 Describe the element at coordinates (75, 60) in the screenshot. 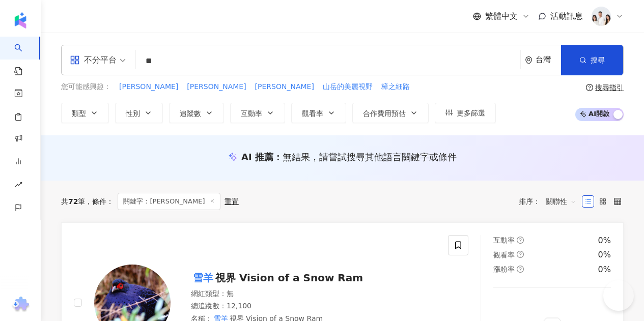

I see `span: appstore` at that location.